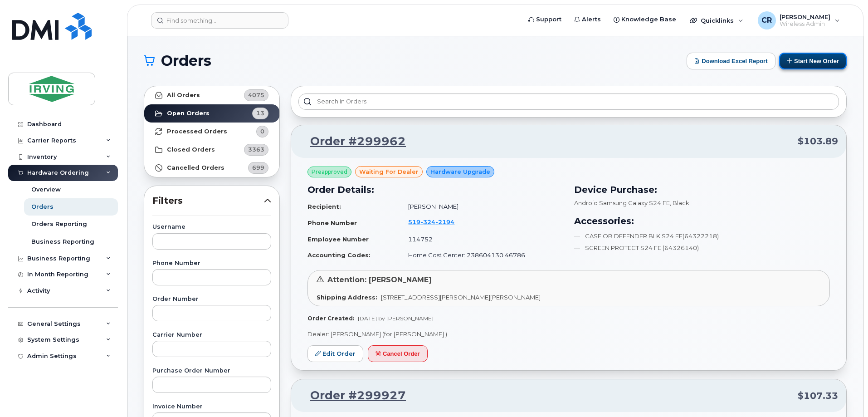 The image size is (868, 417). Describe the element at coordinates (329, 172) in the screenshot. I see `span: Preapproved` at that location.